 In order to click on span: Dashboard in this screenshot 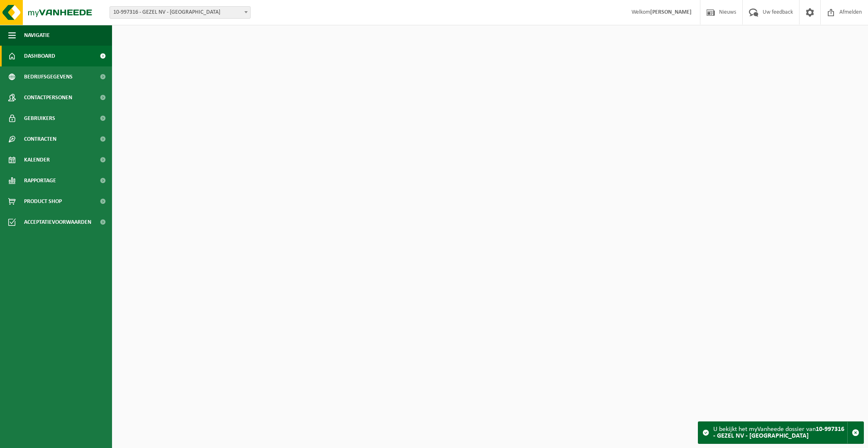, I will do `click(39, 56)`.